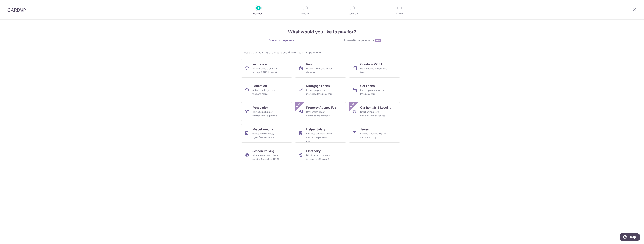 The height and width of the screenshot is (244, 644). What do you see at coordinates (262, 129) in the screenshot?
I see `span: Miscellaneous` at bounding box center [262, 129].